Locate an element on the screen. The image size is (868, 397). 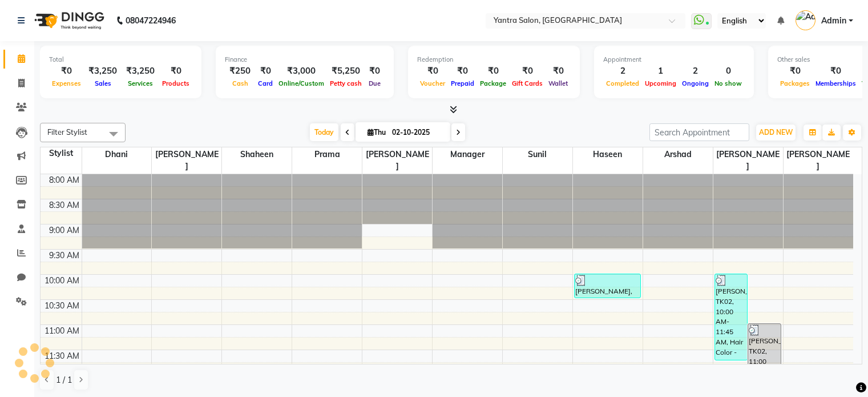
span: Dhani is located at coordinates (117, 154).